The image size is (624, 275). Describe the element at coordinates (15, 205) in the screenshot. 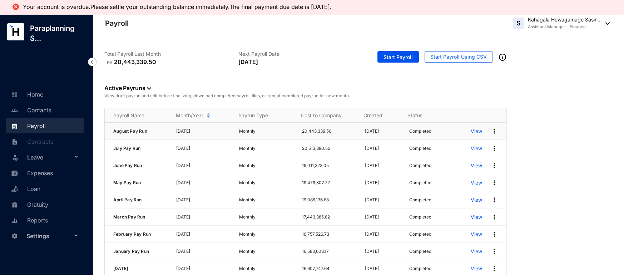

I see `img: gratuity-unselected.a8c340787eea3cf492d7.svg` at that location.